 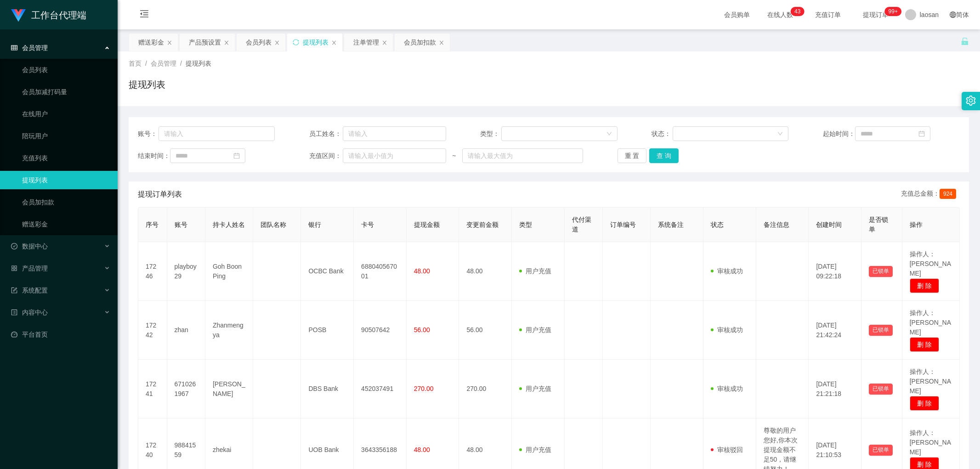 What do you see at coordinates (186, 331) in the screenshot?
I see `td: zhan` at bounding box center [186, 331].